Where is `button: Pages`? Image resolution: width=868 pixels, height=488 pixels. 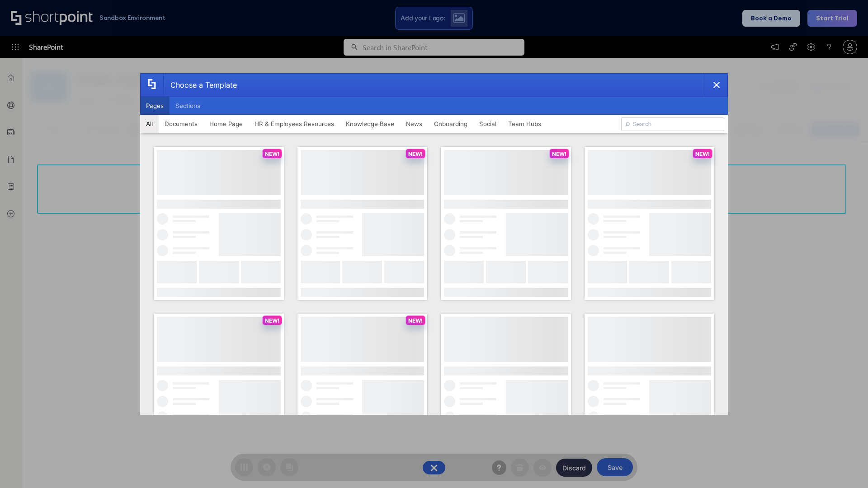
button: Pages is located at coordinates (155, 106).